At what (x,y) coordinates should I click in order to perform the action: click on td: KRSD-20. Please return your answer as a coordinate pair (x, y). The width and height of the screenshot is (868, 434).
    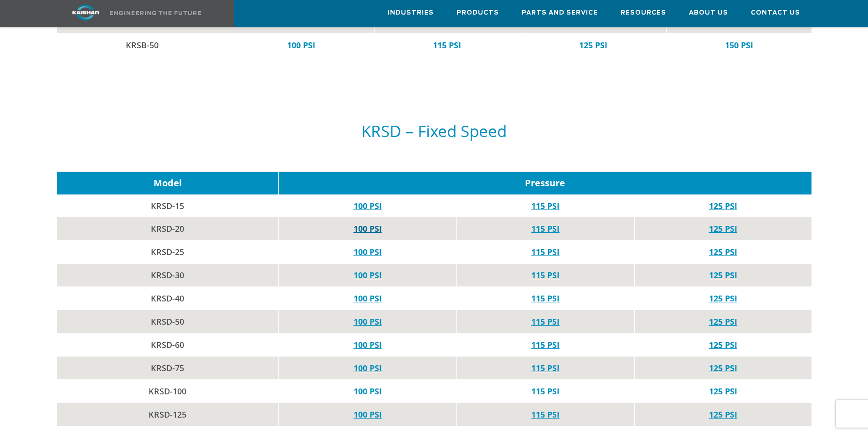
    Looking at the image, I should click on (168, 229).